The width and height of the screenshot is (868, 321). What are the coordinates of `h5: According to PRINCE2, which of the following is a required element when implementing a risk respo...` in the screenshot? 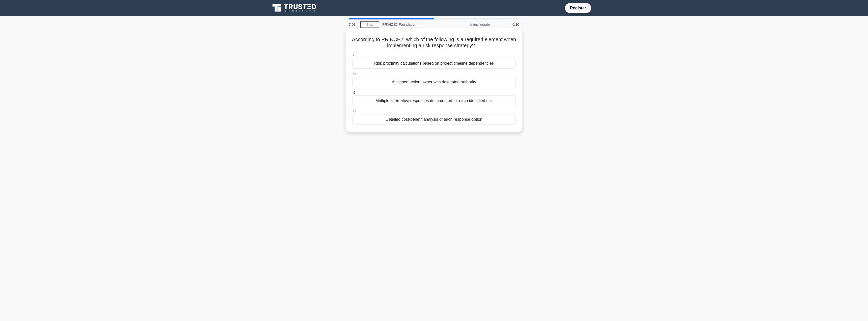 It's located at (434, 43).